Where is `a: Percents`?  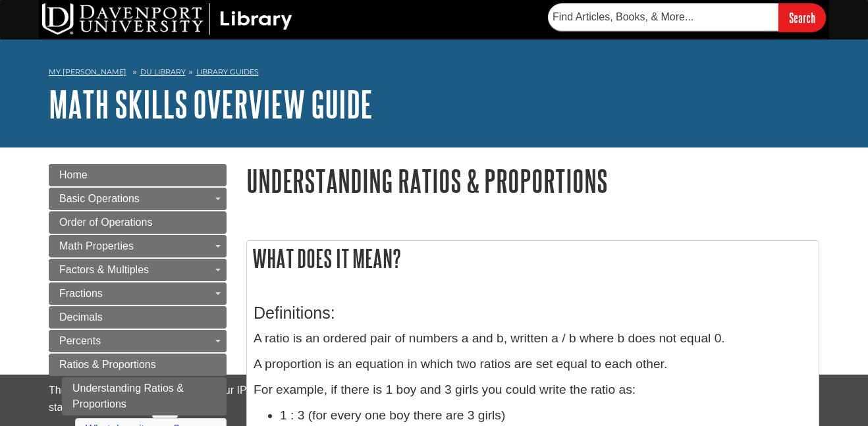 a: Percents is located at coordinates (137, 341).